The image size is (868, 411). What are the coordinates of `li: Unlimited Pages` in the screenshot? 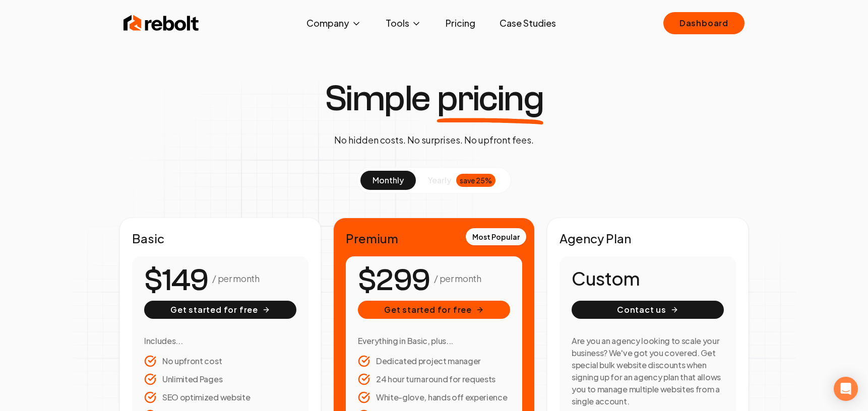 It's located at (220, 379).